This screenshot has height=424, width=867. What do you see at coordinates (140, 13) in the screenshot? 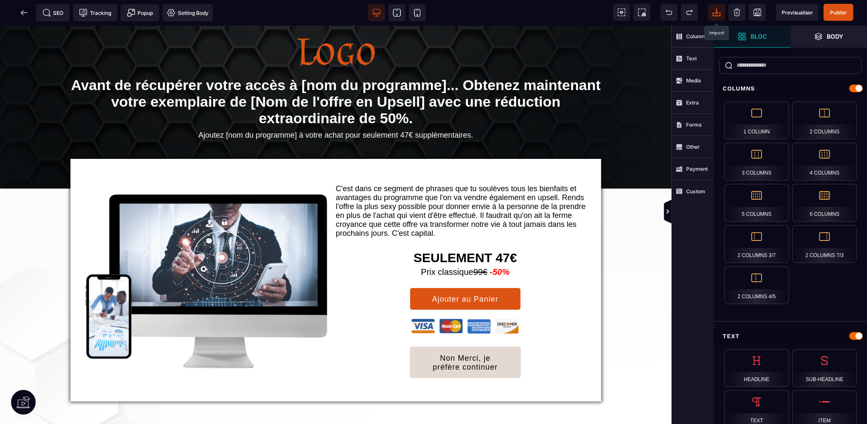
I see `span: Popup` at bounding box center [140, 13].